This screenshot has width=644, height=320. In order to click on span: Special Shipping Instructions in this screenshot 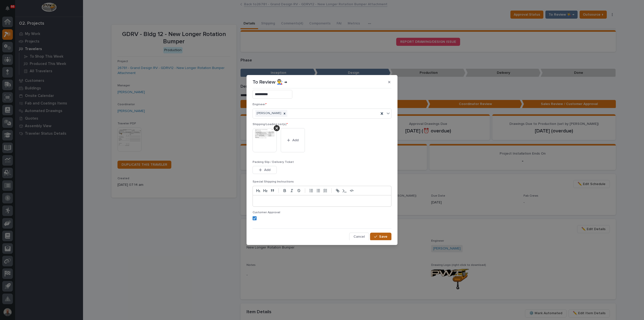, I will do `click(273, 181)`.